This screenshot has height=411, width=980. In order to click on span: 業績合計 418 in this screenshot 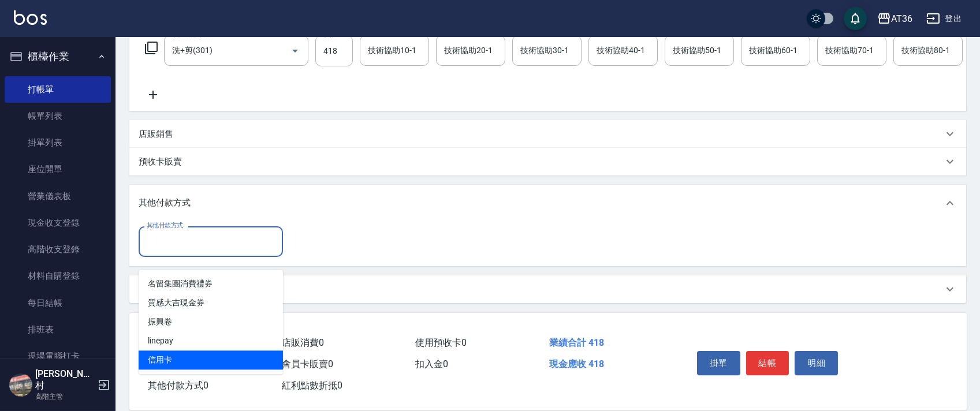, I will do `click(576, 342)`.